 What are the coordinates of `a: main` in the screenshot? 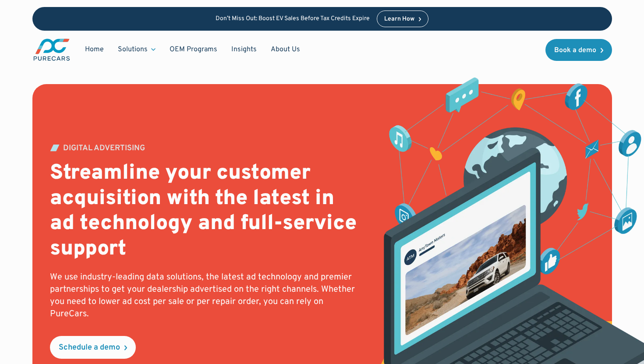 It's located at (52, 50).